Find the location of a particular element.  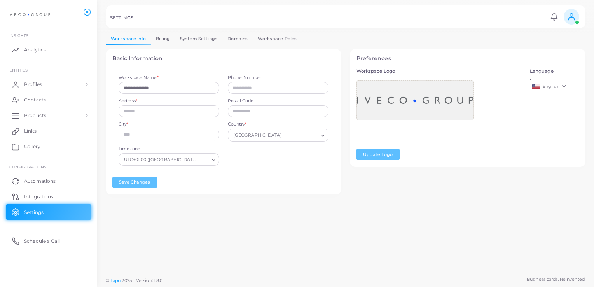

a: Integrations is located at coordinates (49, 196).